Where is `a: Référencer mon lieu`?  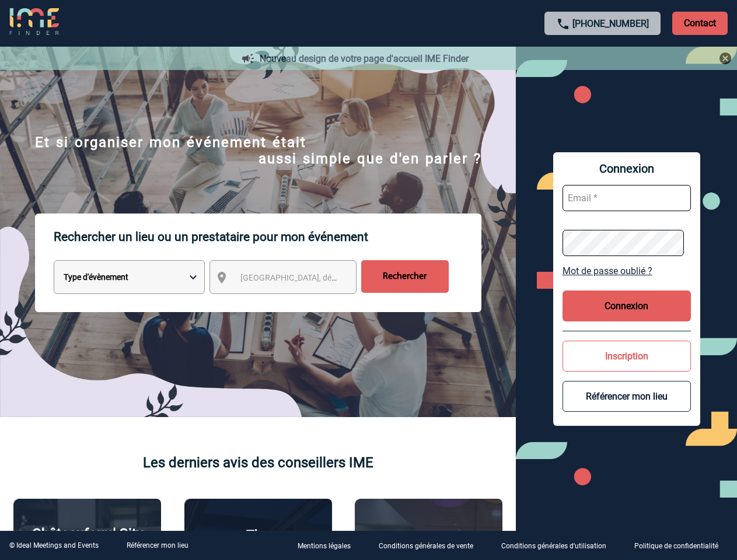 a: Référencer mon lieu is located at coordinates (158, 545).